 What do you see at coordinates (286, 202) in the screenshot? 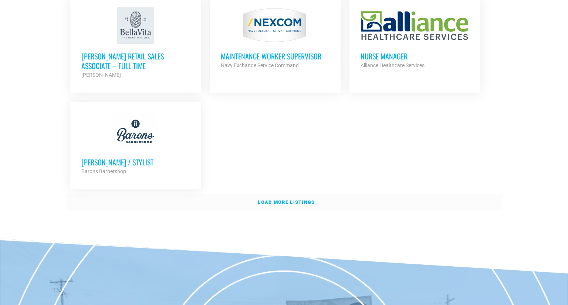
I see `strong: Load more listings` at bounding box center [286, 202].